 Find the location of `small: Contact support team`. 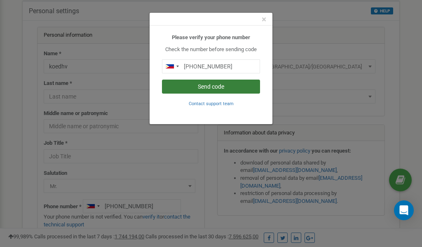

small: Contact support team is located at coordinates (211, 103).